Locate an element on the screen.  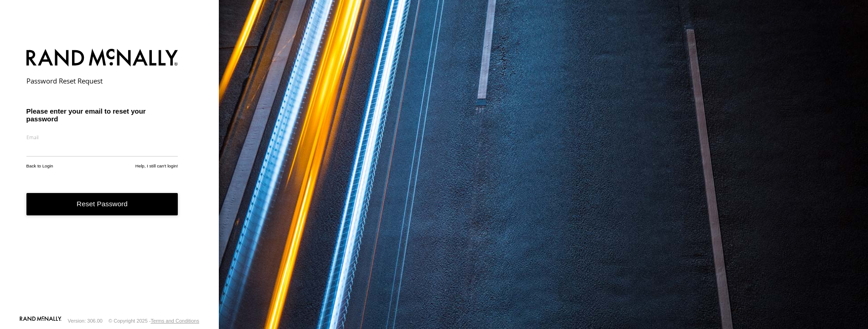
a: Help, I still can't login! is located at coordinates (157, 166).